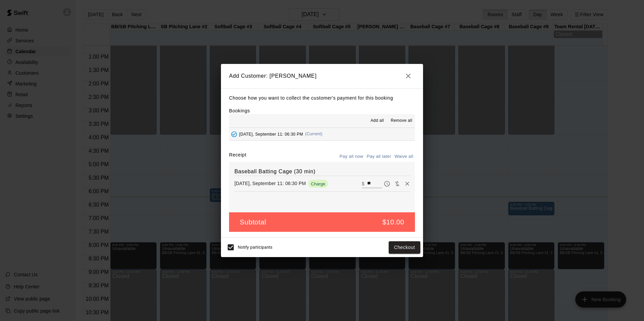 This screenshot has width=644, height=321. What do you see at coordinates (351, 157) in the screenshot?
I see `button: Pay all now` at bounding box center [351, 157].